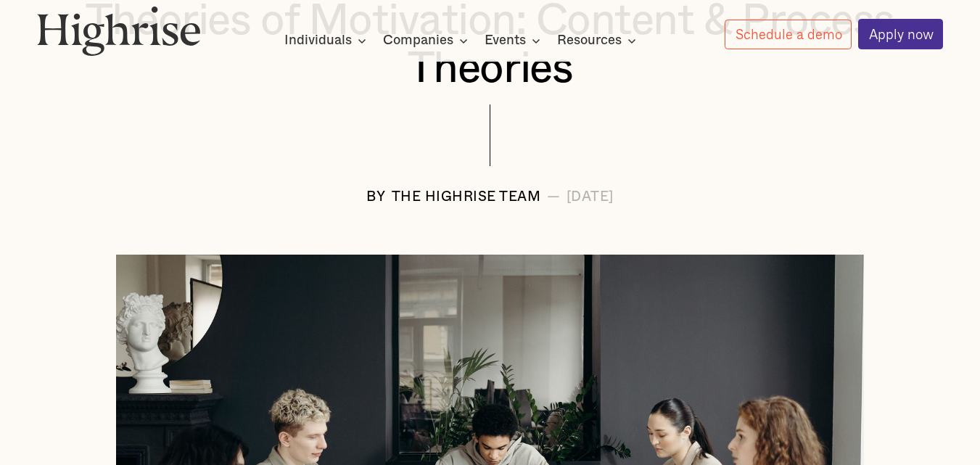 The width and height of the screenshot is (980, 465). Describe the element at coordinates (119, 30) in the screenshot. I see `img: Highrise logo` at that location.